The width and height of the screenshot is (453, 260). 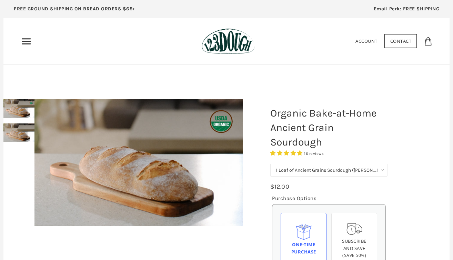 I want to click on span: (Save 50%), so click(x=354, y=255).